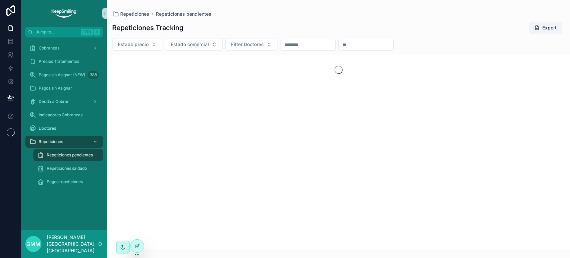 Image resolution: width=570 pixels, height=258 pixels. What do you see at coordinates (68, 168) in the screenshot?
I see `a: Repeticiones saldado` at bounding box center [68, 168].